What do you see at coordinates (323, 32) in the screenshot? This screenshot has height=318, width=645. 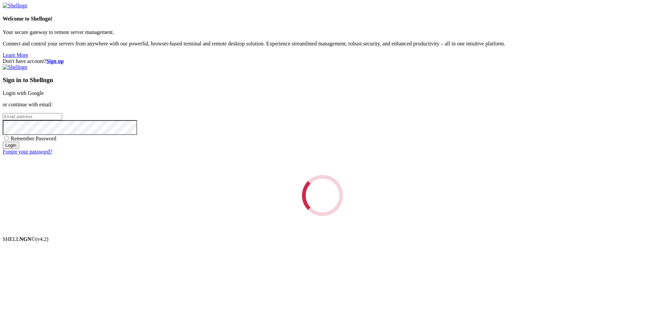 I see `p: Your secure gateway to remote server management.` at bounding box center [323, 32].